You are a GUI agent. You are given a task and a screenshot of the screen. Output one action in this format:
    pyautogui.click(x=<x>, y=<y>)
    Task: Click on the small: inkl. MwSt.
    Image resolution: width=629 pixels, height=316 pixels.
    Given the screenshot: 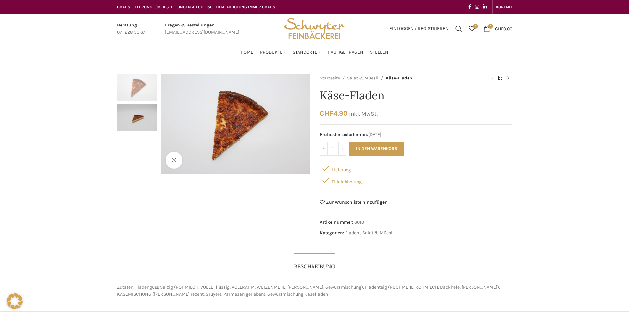 What is the action you would take?
    pyautogui.click(x=363, y=114)
    